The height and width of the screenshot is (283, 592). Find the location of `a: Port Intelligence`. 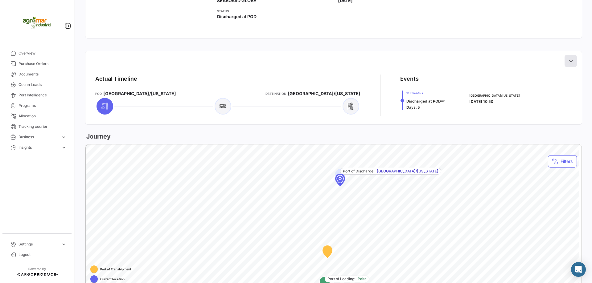

a: Port Intelligence is located at coordinates (37, 95).